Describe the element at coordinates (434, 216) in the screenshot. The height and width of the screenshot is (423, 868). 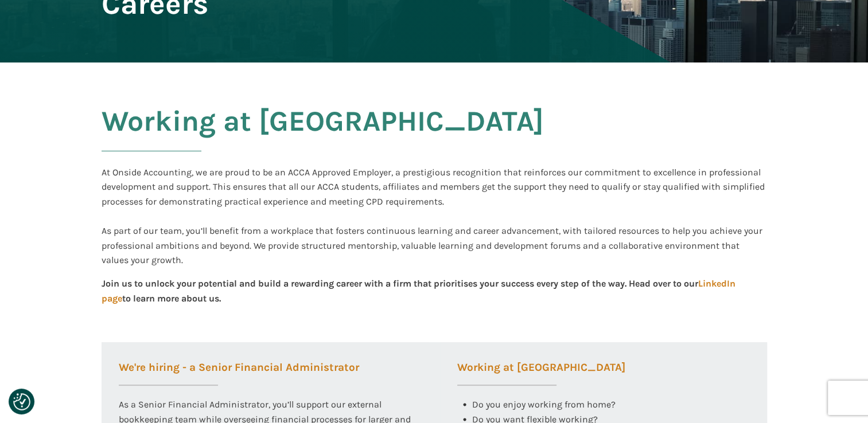
I see `div: At Onside Accounting, we are proud to be an ACCA Approved Employer, a prestigious recognition tha...` at that location.